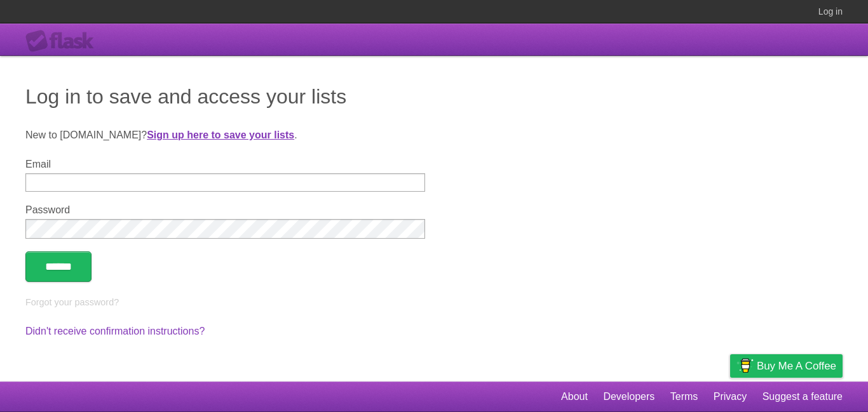 This screenshot has height=412, width=868. I want to click on a: Forgot your password?, so click(72, 302).